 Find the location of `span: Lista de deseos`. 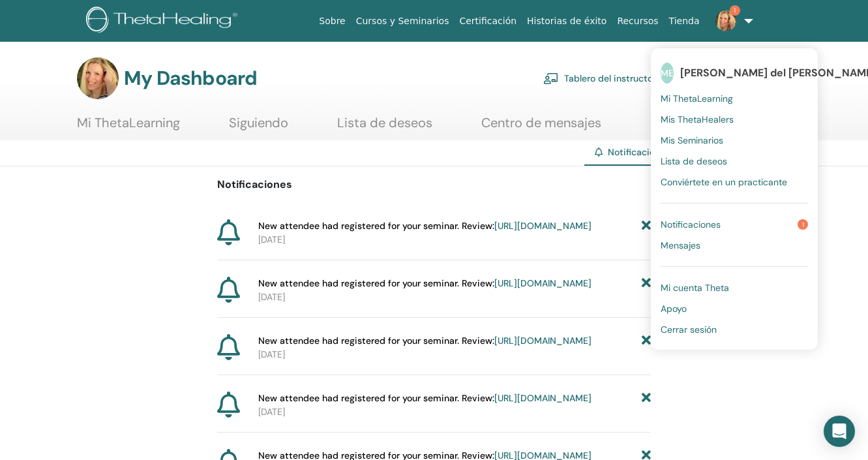

span: Lista de deseos is located at coordinates (694, 161).